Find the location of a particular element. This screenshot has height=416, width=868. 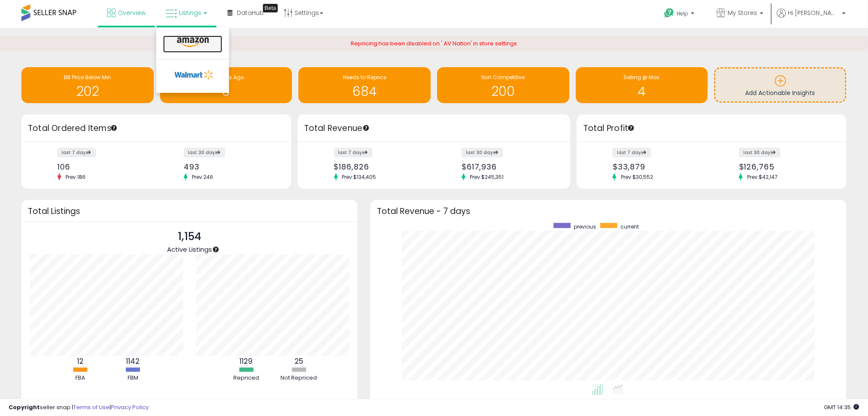

span: Needs to Reprice is located at coordinates (364, 77).